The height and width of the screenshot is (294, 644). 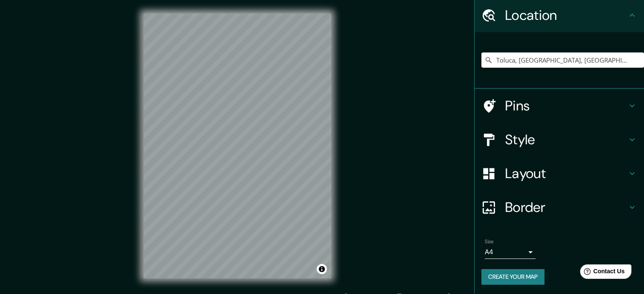 I want to click on button: Create your map, so click(x=513, y=276).